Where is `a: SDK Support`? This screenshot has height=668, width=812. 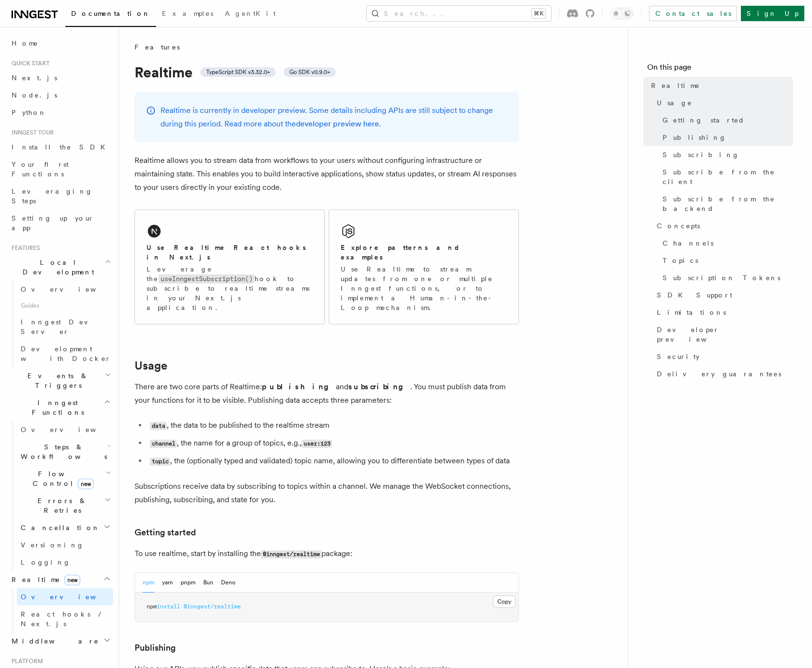 a: SDK Support is located at coordinates (723, 295).